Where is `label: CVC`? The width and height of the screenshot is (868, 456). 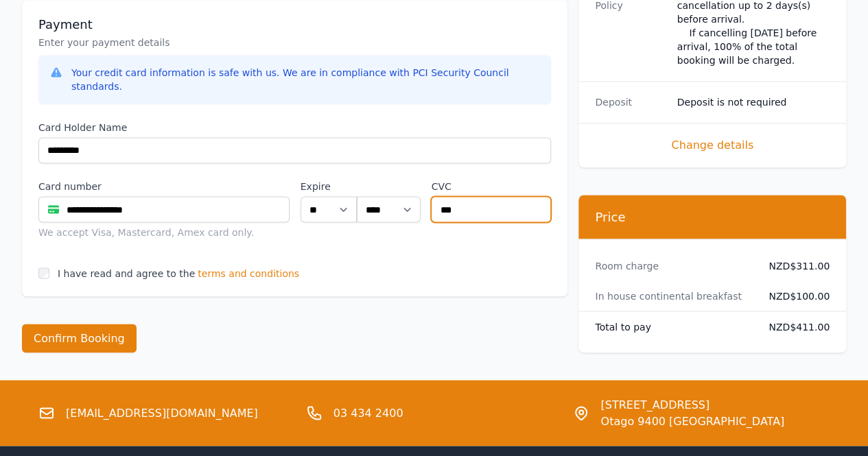
label: CVC is located at coordinates (490, 187).